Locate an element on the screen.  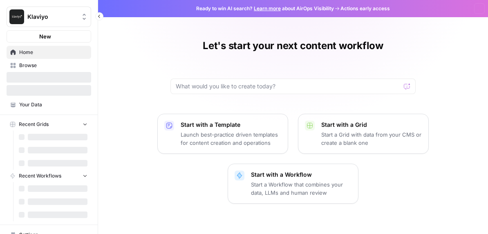
a: Home is located at coordinates (49, 52).